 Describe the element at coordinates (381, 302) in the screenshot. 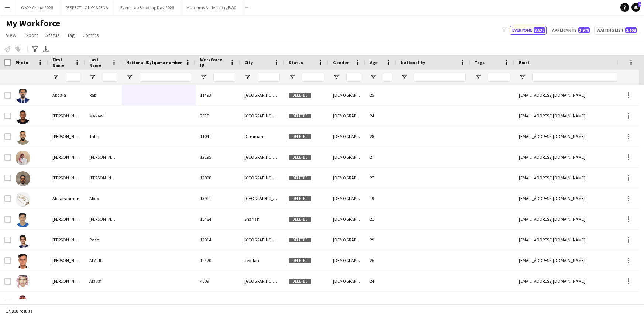

I see `div: 28` at that location.